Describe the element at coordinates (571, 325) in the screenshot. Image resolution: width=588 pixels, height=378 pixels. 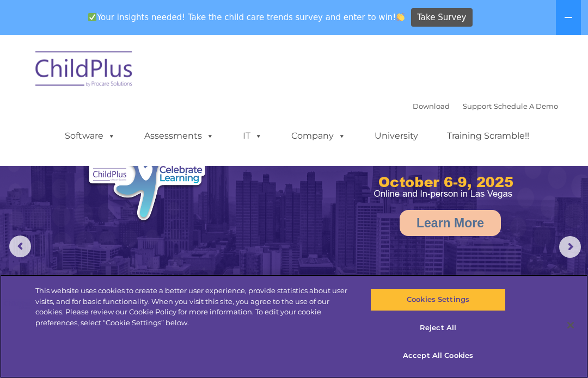
I see `button: Close` at that location.